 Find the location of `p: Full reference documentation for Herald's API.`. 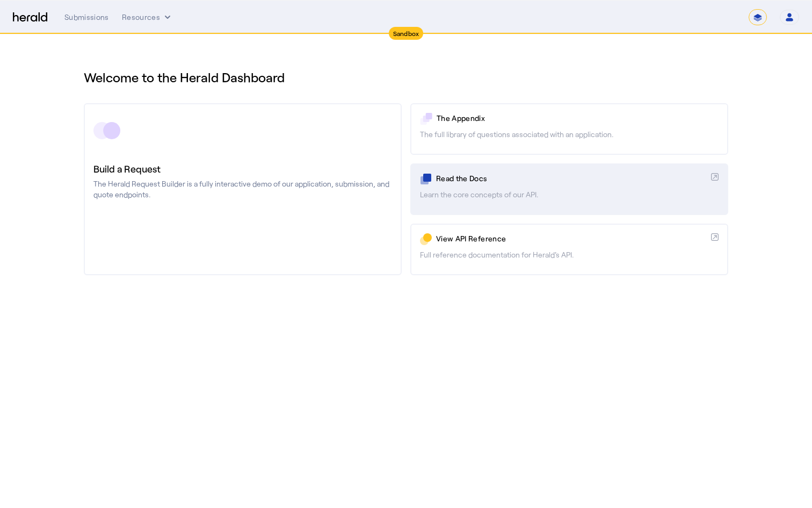

p: Full reference documentation for Herald's API. is located at coordinates (569, 254).